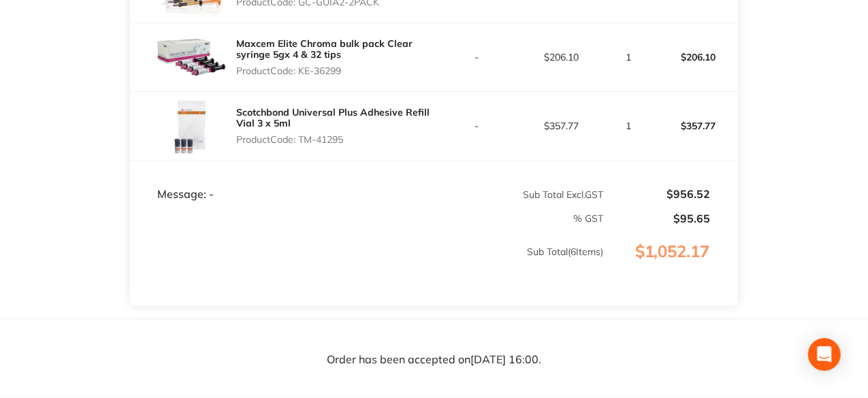  What do you see at coordinates (824, 354) in the screenshot?
I see `div: Open Intercom Messenger` at bounding box center [824, 354].